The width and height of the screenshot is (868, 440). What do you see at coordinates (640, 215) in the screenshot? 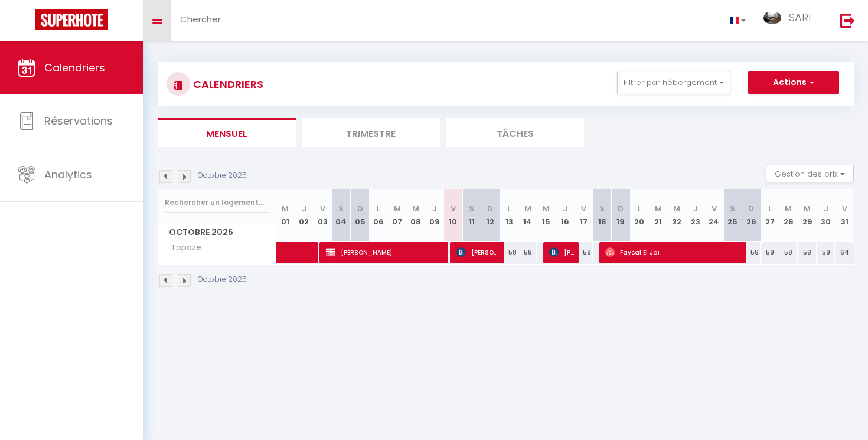
I see `th: 20` at bounding box center [640, 215].